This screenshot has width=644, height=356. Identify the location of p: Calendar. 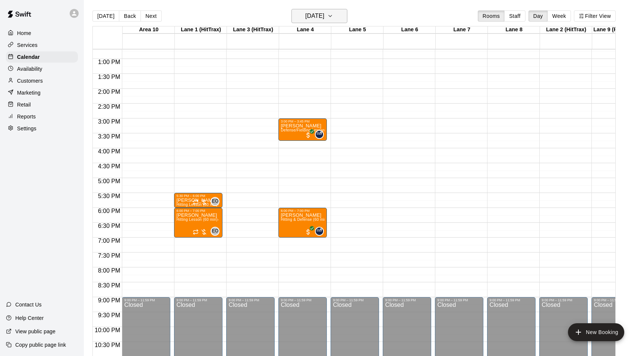
(28, 57).